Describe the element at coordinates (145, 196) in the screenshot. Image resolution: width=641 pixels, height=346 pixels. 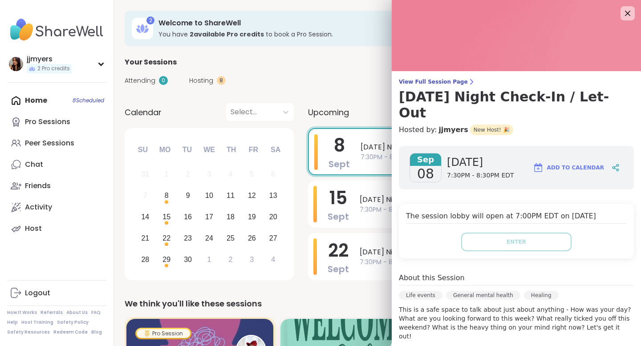
I see `div: Not available Sunday, September 7th, 2025` at that location.